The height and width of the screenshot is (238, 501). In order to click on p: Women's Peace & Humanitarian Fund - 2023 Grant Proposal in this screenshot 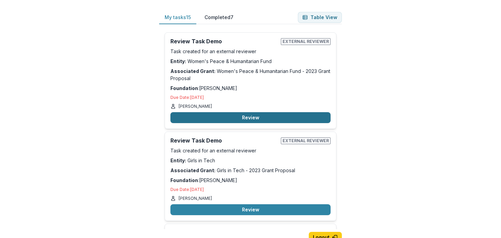, I will do `click(250, 75)`.